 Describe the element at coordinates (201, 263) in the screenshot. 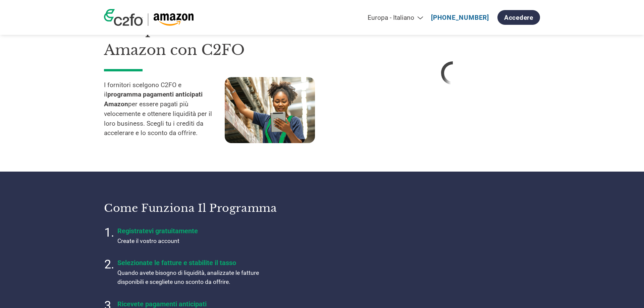

I see `h4: Selezionate le fatture e stabilite il tasso` at that location.